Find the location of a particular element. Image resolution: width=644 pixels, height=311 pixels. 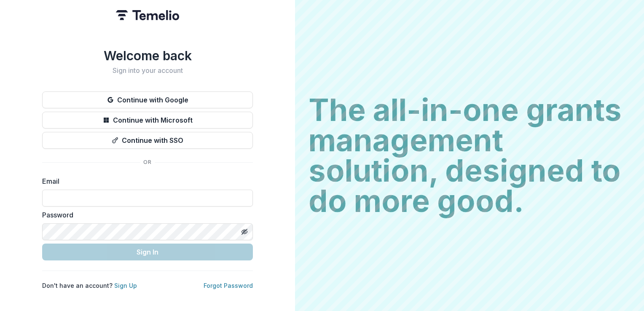

a: Forgot Password is located at coordinates (228, 285).